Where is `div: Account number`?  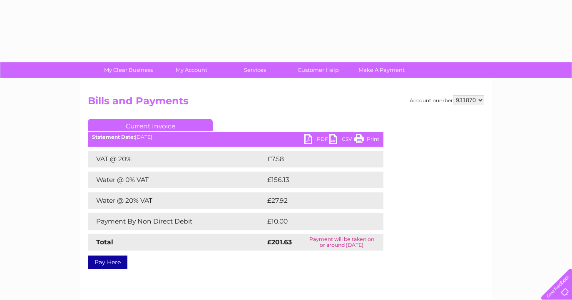 div: Account number is located at coordinates (446, 100).